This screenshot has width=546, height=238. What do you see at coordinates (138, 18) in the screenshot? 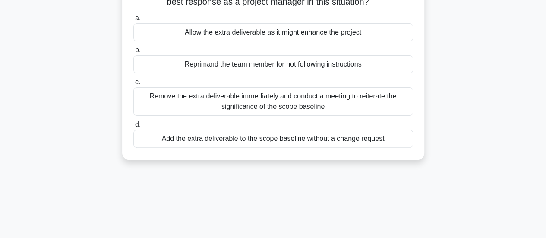
I see `span: a.` at bounding box center [138, 18].